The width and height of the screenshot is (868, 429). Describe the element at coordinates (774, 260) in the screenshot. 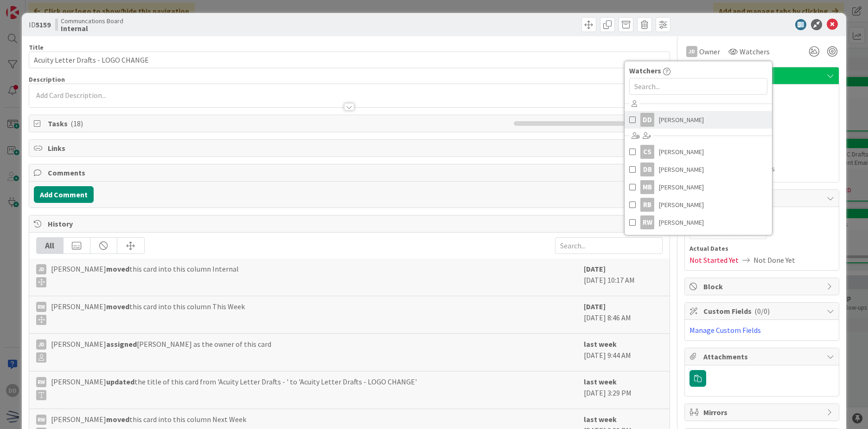

I see `span: Not Done Yet` at that location.